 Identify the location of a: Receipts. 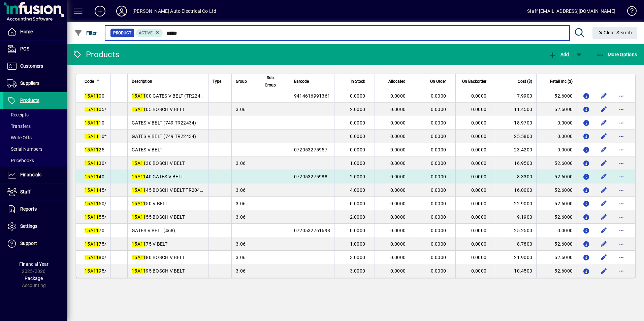
(35, 115).